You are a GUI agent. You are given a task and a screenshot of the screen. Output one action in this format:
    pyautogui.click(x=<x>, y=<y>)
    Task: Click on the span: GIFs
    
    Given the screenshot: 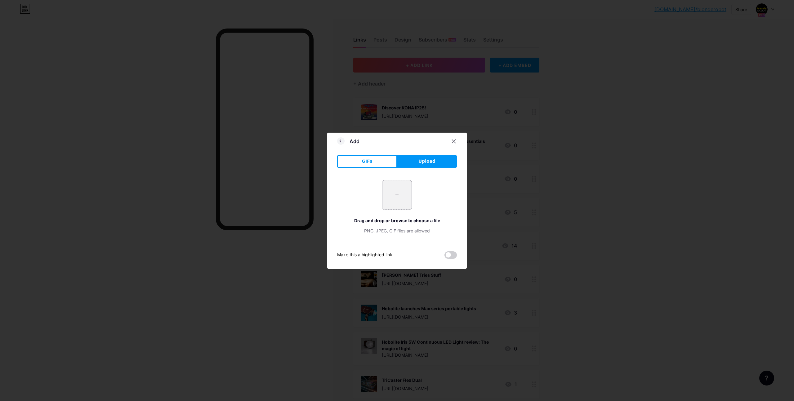 What is the action you would take?
    pyautogui.click(x=367, y=161)
    